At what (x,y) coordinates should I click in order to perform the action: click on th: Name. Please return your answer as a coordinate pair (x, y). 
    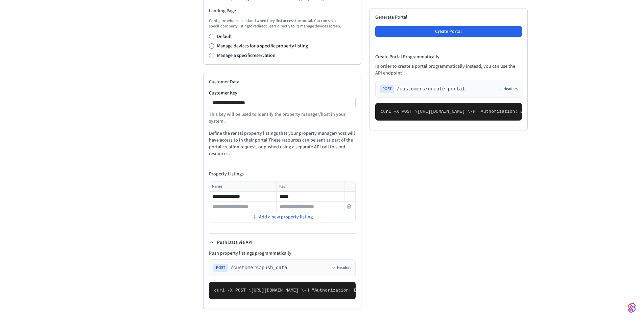
    Looking at the image, I should click on (243, 187).